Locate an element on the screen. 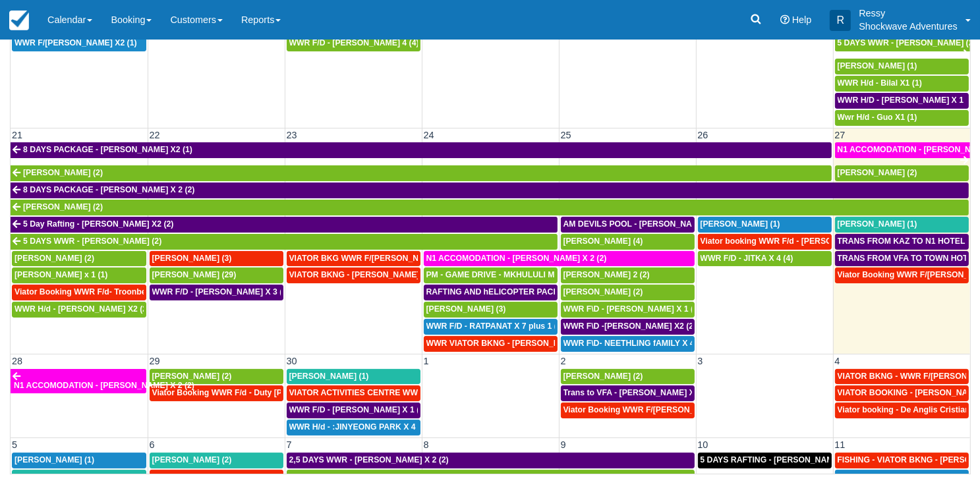 The width and height of the screenshot is (980, 477). span: 22 is located at coordinates (155, 135).